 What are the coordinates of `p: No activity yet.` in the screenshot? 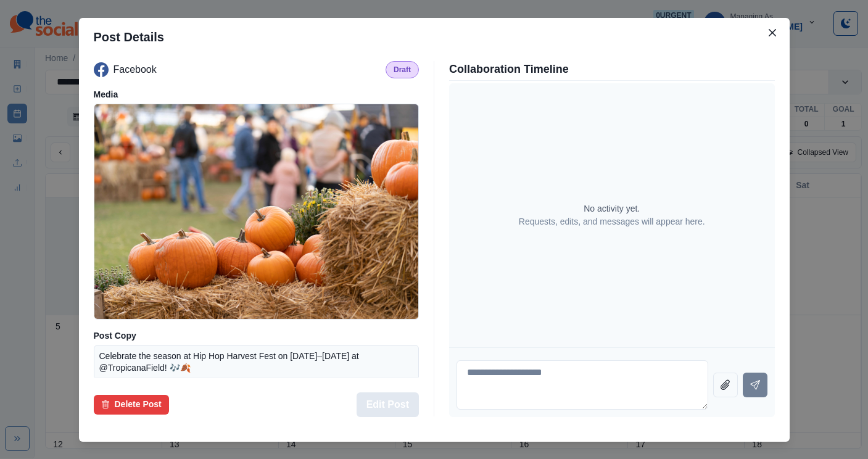 It's located at (611, 208).